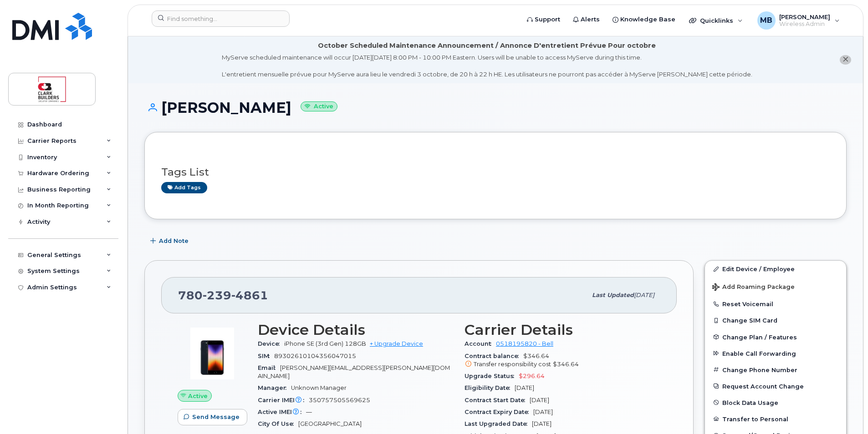  Describe the element at coordinates (174, 240) in the screenshot. I see `span: Add Note` at that location.